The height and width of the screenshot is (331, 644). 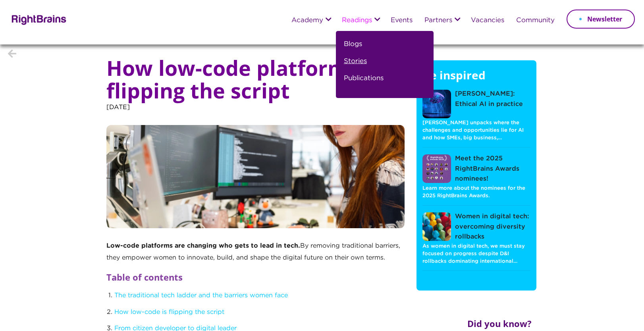 I want to click on p: Learn more about the nominees for the 2025 RightBrains Awards., so click(x=477, y=192).